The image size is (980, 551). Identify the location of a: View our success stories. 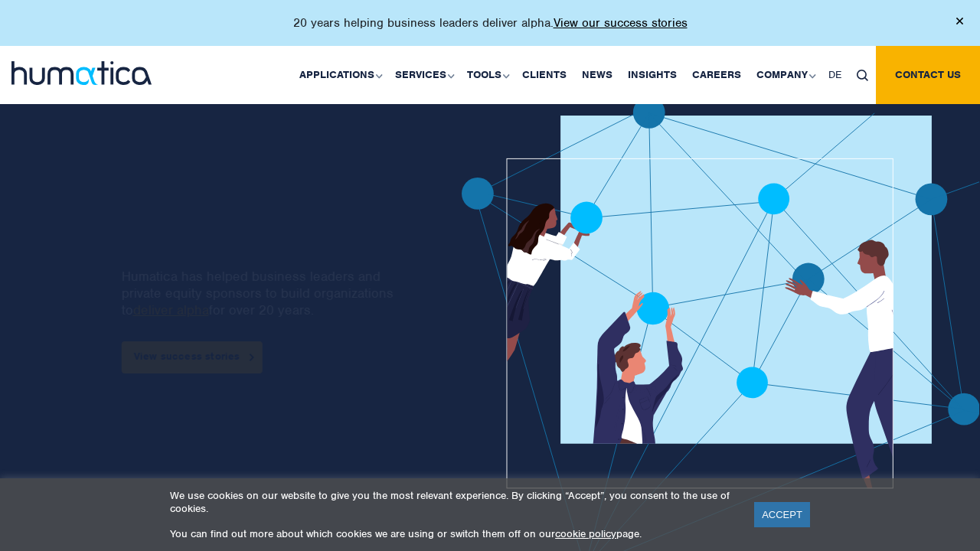
(620, 23).